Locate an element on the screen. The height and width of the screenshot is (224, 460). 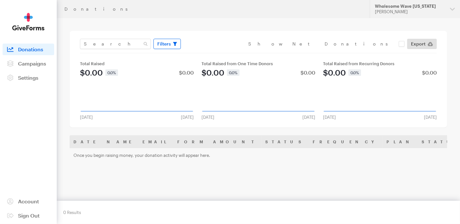
th: Email is located at coordinates (156, 142).